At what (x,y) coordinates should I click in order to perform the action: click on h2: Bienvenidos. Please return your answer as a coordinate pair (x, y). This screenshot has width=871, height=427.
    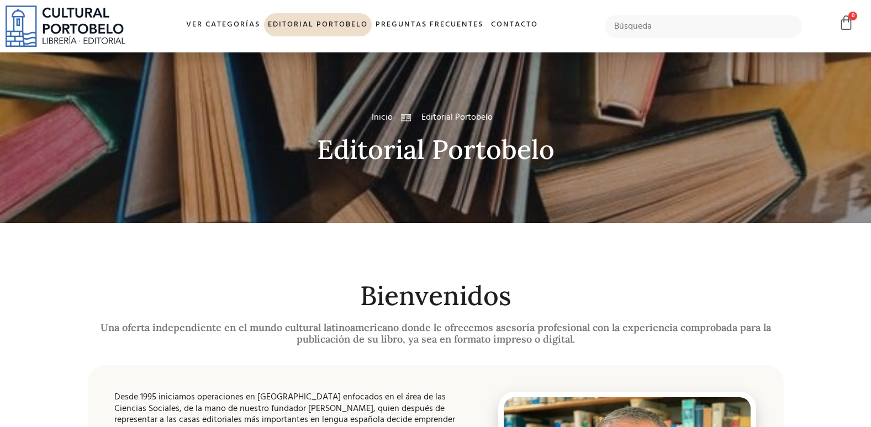
    Looking at the image, I should click on (436, 296).